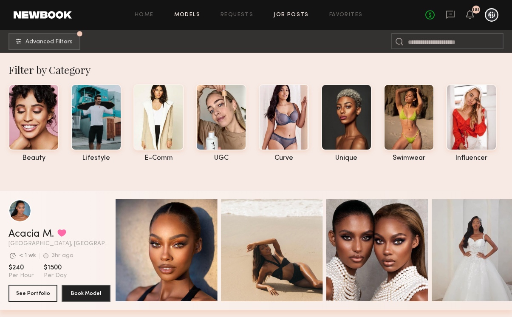 Image resolution: width=512 pixels, height=317 pixels. I want to click on a: Acacia M., so click(31, 234).